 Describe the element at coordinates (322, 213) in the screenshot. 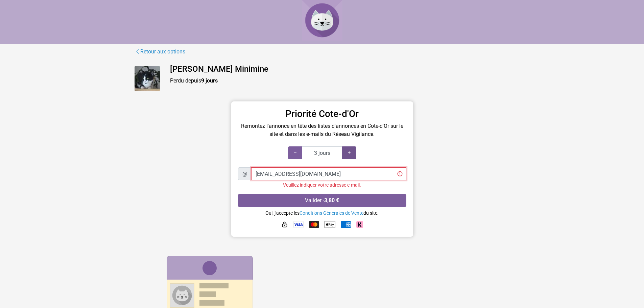

I see `small: Oui, j'accepte les du site.` at that location.